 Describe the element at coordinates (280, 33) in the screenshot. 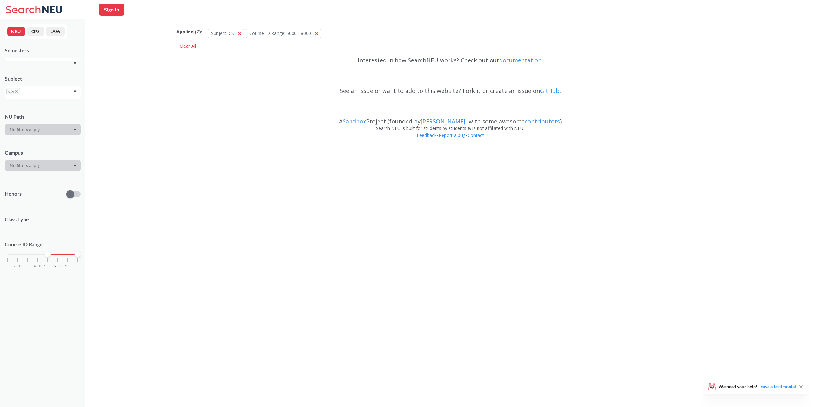

I see `span: Course ID Range: 5000 - 8000` at that location.